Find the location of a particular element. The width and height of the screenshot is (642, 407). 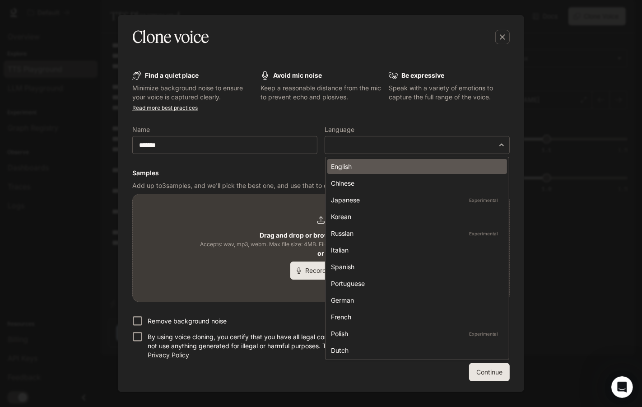

div: Italian is located at coordinates (415, 250).